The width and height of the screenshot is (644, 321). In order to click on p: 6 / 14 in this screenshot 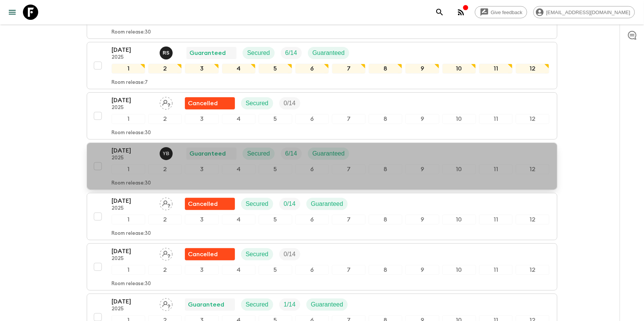, I will do `click(291, 53)`.